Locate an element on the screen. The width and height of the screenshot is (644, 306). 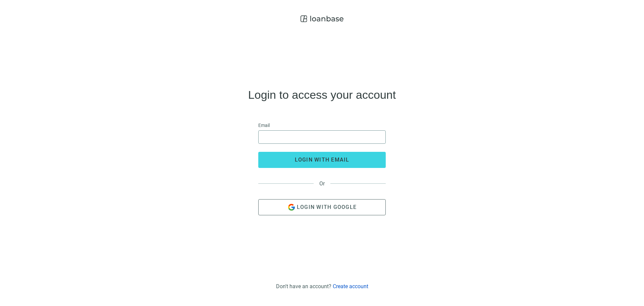
button: Login with Google is located at coordinates (322, 207).